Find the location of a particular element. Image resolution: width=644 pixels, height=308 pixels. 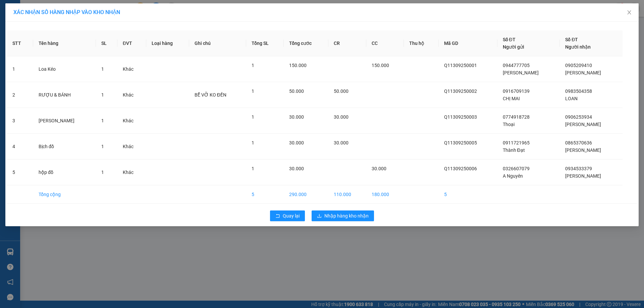

span: Quay lại is located at coordinates (291, 216).